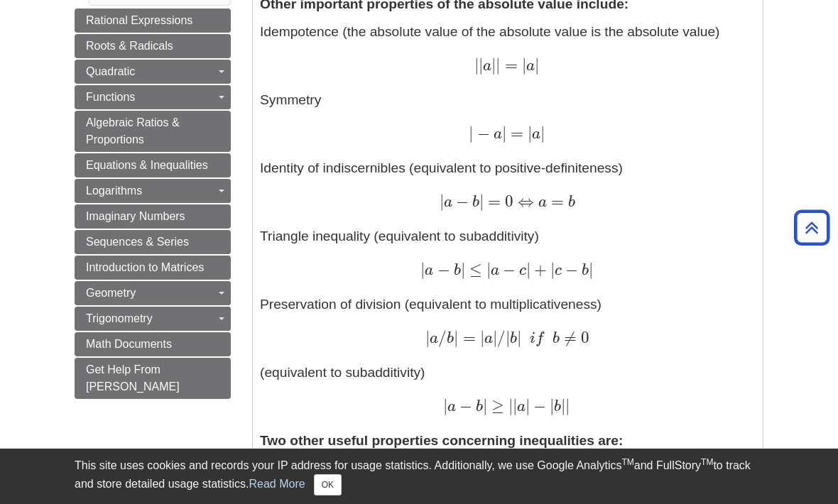  What do you see at coordinates (540, 338) in the screenshot?
I see `span: f` at bounding box center [540, 338].